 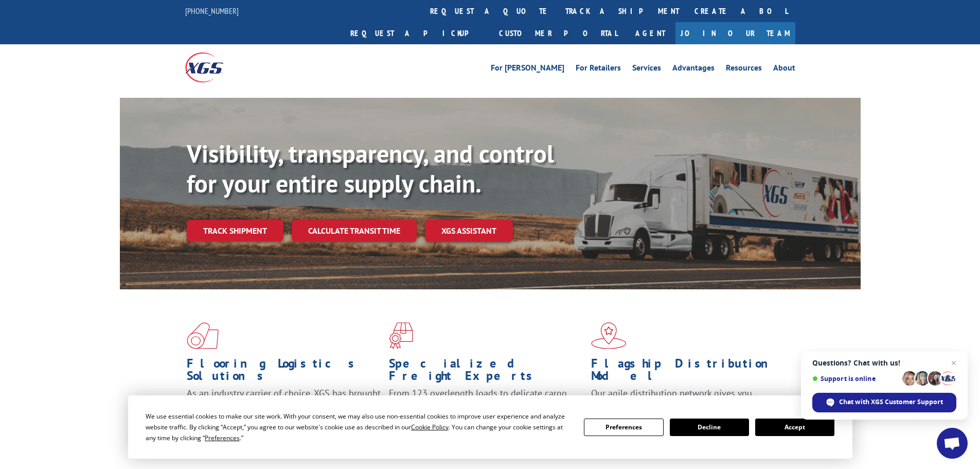 I want to click on span: Cookie Policy, so click(x=430, y=427).